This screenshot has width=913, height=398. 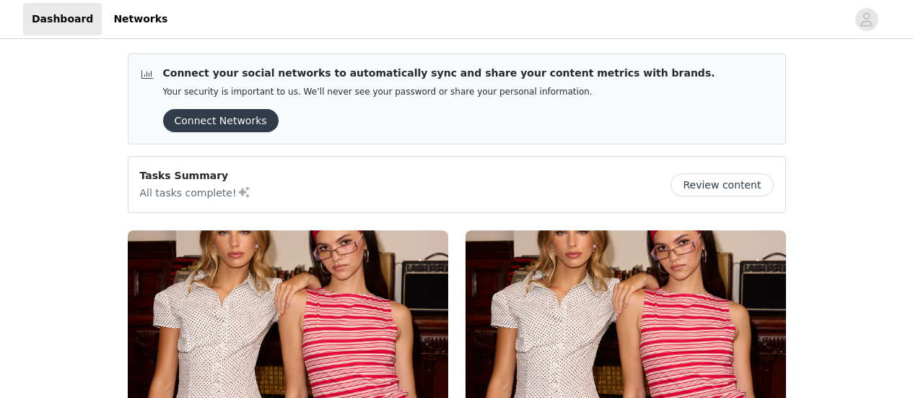 What do you see at coordinates (866, 19) in the screenshot?
I see `div: avatar` at bounding box center [866, 19].